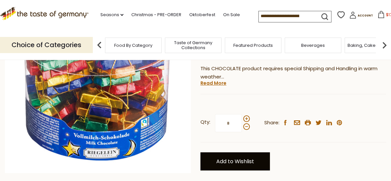  What do you see at coordinates (229, 123) in the screenshot?
I see `input: Qty:` at bounding box center [229, 123].